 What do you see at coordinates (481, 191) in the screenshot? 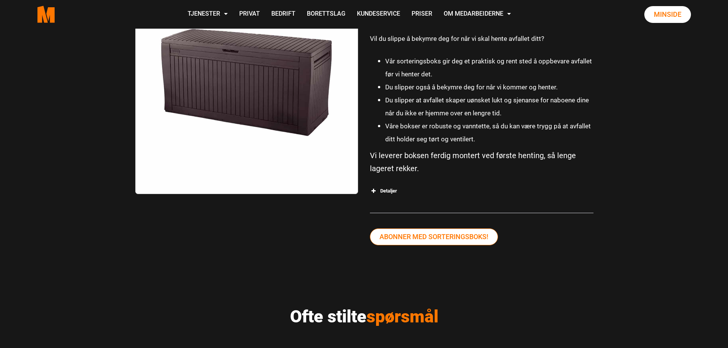
I see `div: Detaljer` at bounding box center [481, 191].